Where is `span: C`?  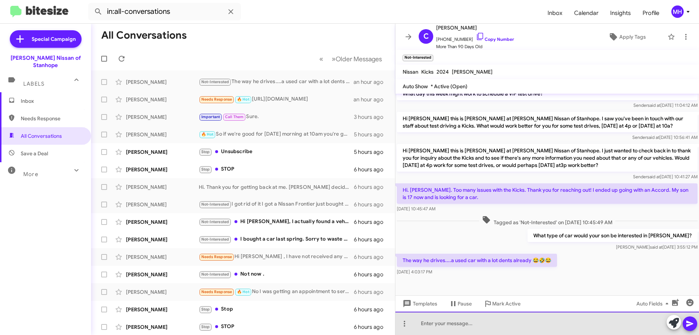
span: C is located at coordinates (426, 36).